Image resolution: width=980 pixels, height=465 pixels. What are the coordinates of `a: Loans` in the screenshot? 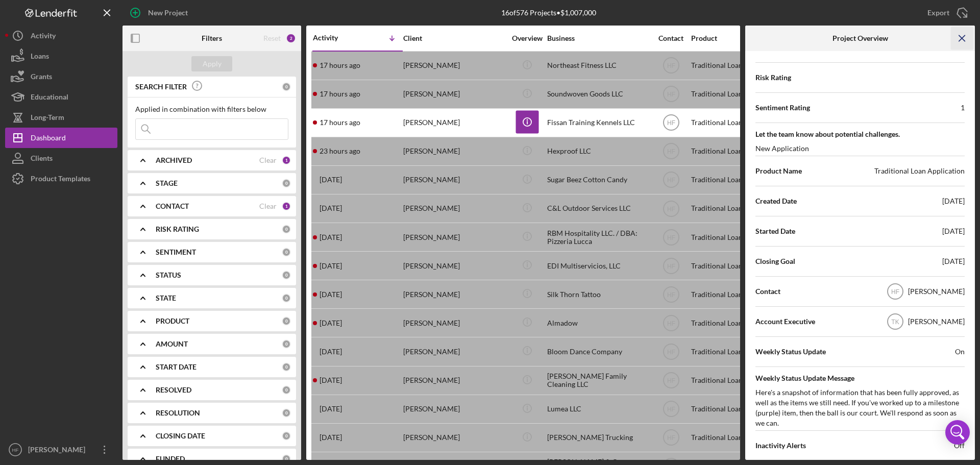 It's located at (61, 56).